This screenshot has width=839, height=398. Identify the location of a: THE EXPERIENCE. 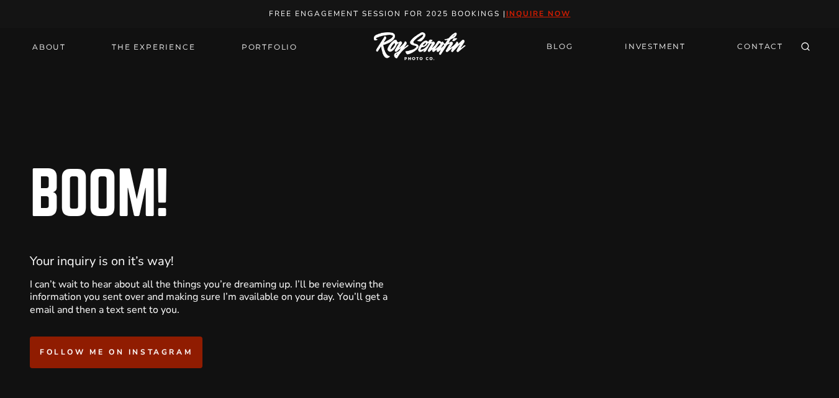
(153, 47).